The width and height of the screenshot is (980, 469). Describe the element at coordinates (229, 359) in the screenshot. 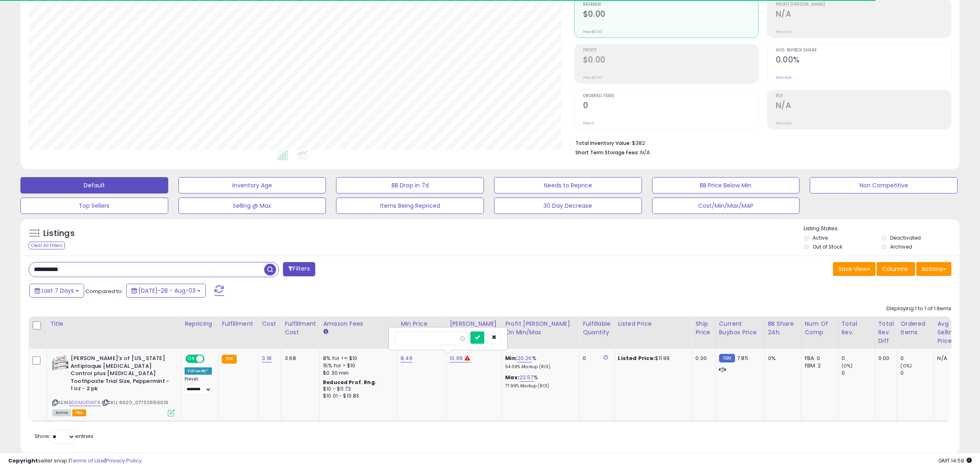

I see `small: FBA` at that location.